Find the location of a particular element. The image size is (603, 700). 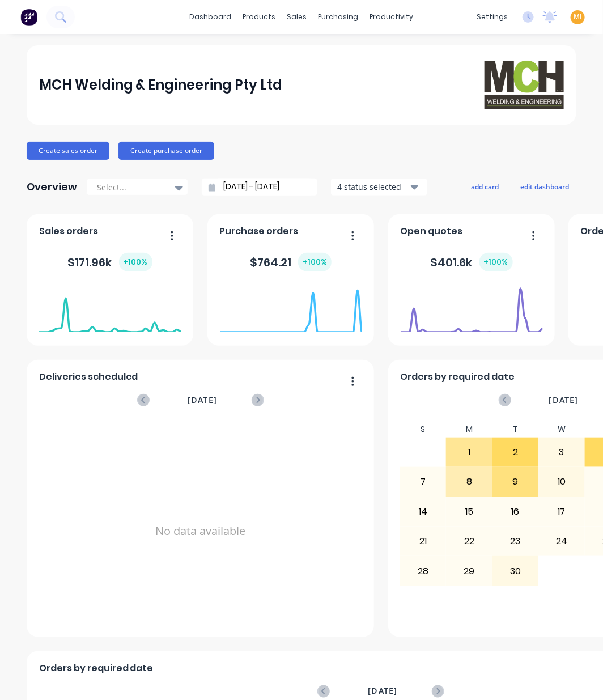

button: 4 status selected is located at coordinates (379, 187).